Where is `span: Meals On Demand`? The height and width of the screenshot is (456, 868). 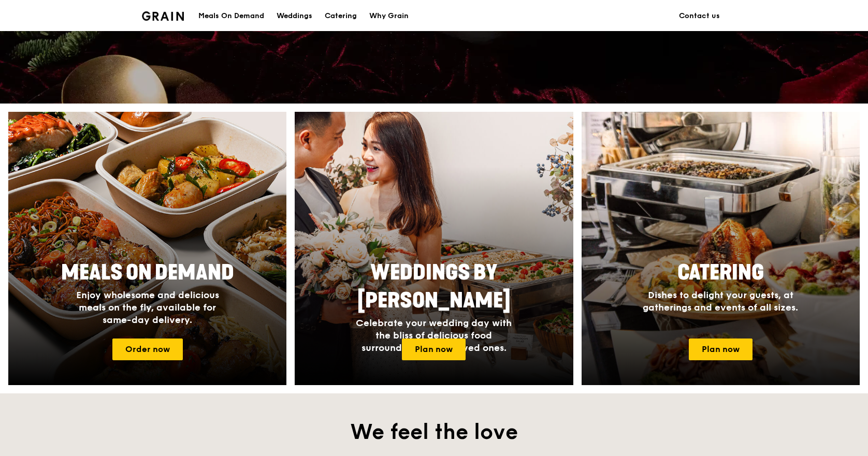 span: Meals On Demand is located at coordinates (148, 273).